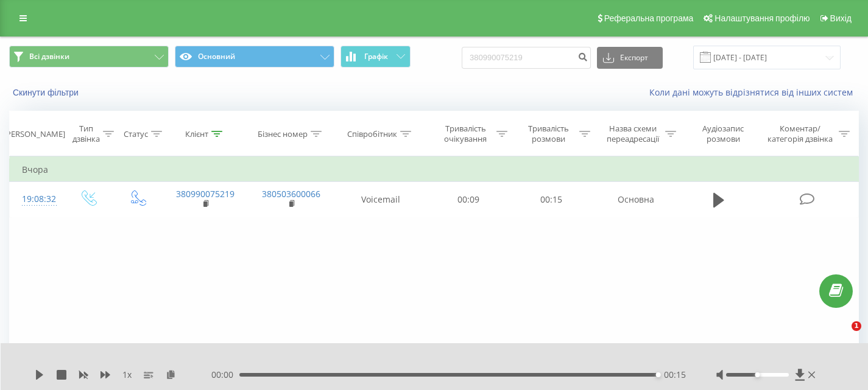 The image size is (868, 390). Describe the element at coordinates (89, 56) in the screenshot. I see `button: Всі дзвінки` at that location.